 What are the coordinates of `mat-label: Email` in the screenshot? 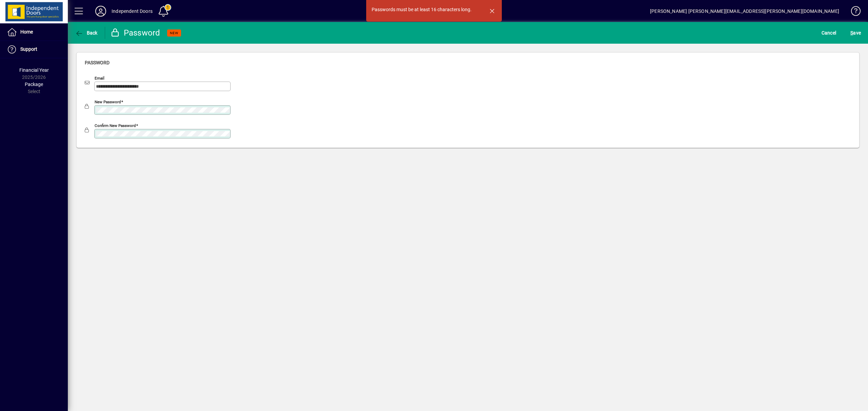 It's located at (100, 78).